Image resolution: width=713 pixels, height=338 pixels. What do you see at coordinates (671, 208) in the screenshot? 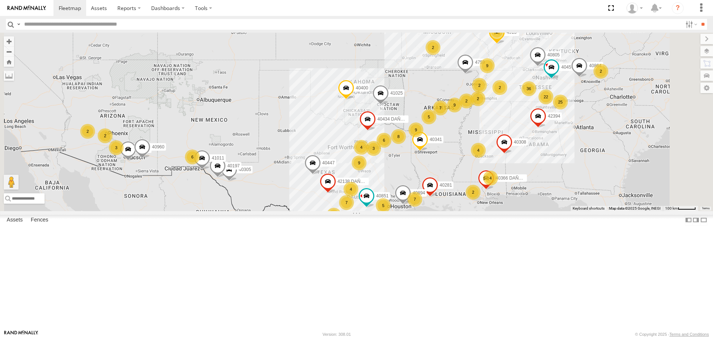
I see `span: 100 km` at bounding box center [671, 208].